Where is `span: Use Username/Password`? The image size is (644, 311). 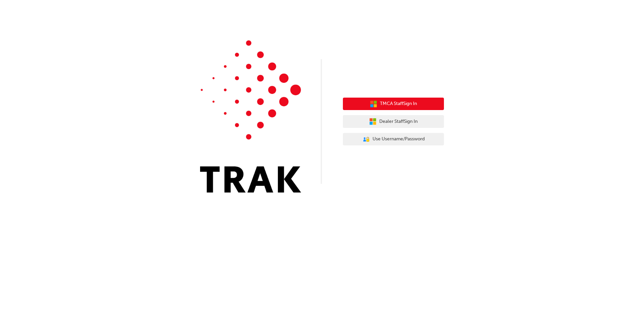 span: Use Username/Password is located at coordinates (398, 139).